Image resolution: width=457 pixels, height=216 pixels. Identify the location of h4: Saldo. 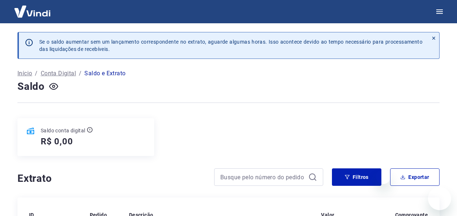
(31, 87).